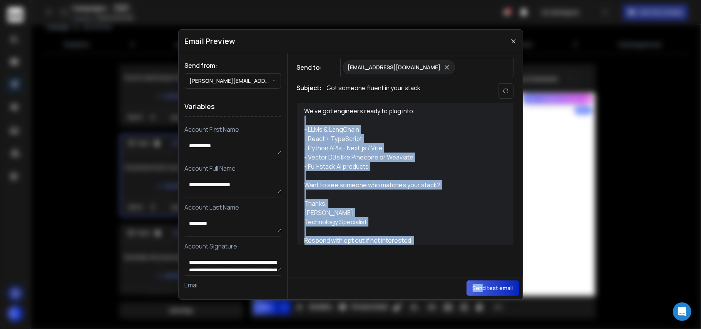 The height and width of the screenshot is (329, 701). I want to click on div: - LLMs & LangChain, so click(401, 129).